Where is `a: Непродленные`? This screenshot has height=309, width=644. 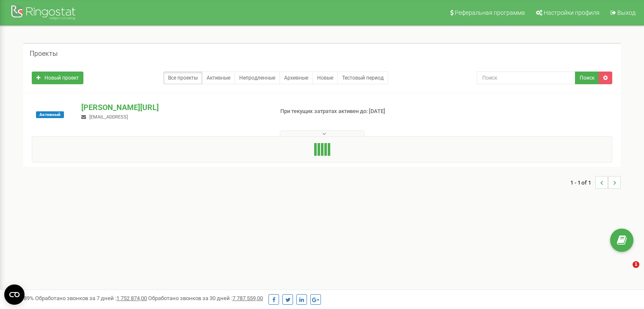
a: Непродленные is located at coordinates (256, 78).